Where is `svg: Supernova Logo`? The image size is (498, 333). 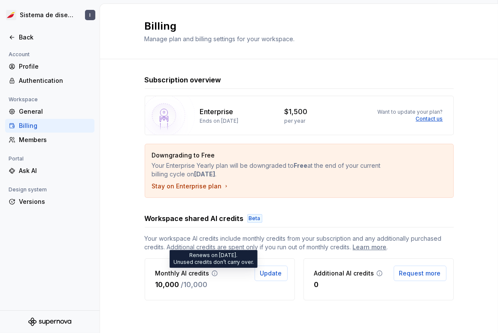
svg: Supernova Logo is located at coordinates (50, 322).